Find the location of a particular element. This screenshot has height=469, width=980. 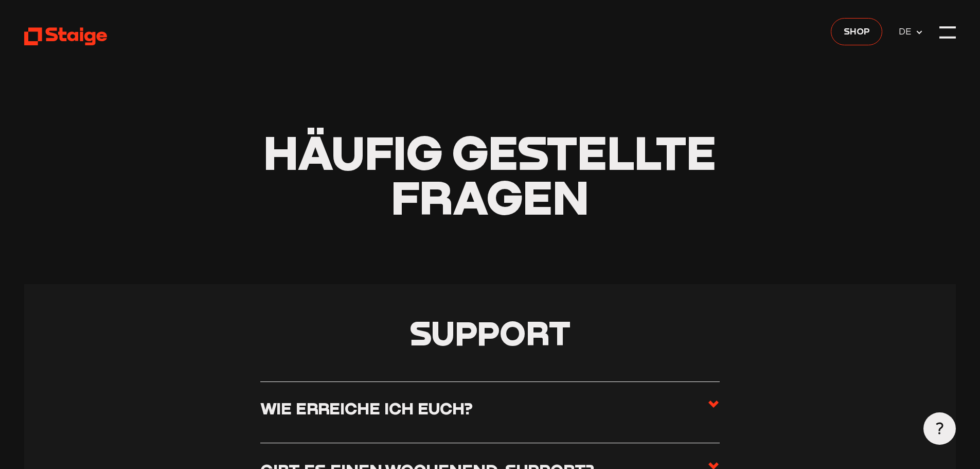

span: DE is located at coordinates (907, 32).